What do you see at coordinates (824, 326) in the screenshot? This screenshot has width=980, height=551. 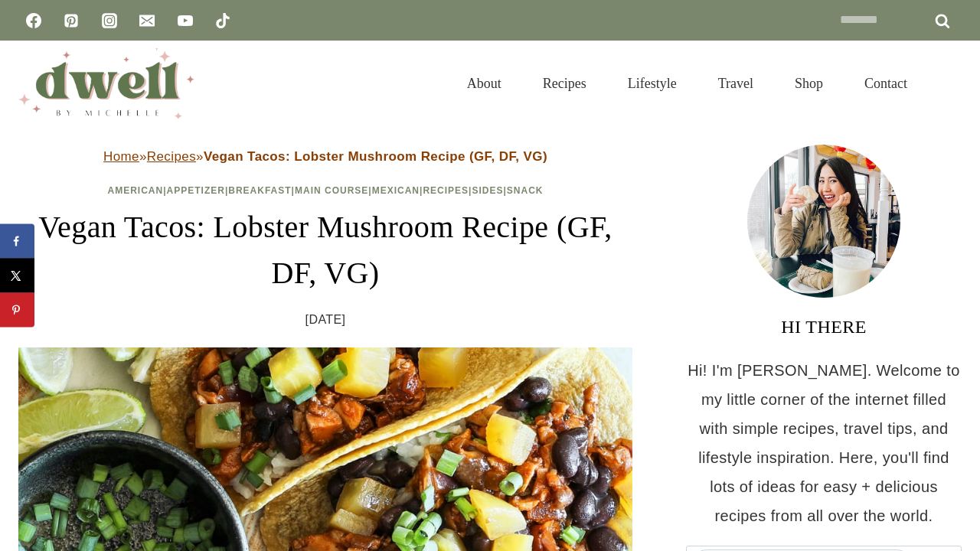 I see `h3: HI THERE` at bounding box center [824, 326].